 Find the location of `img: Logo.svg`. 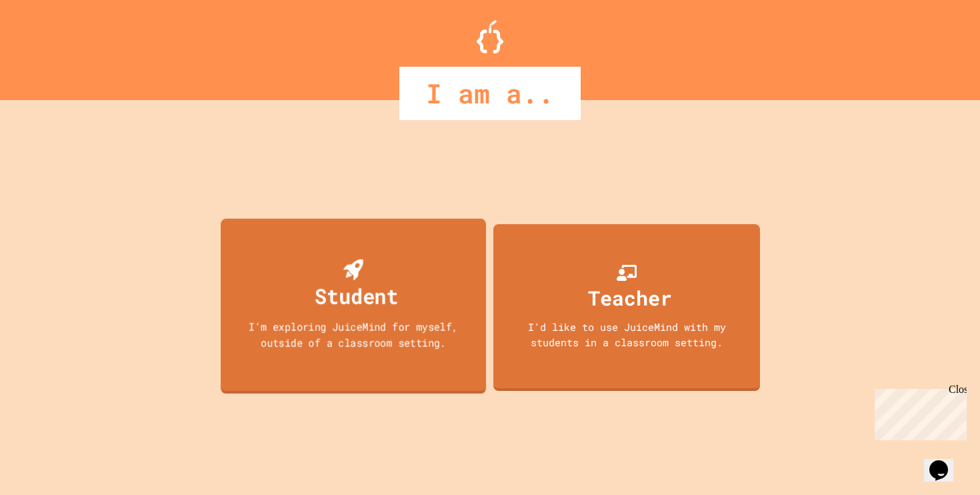

img: Logo.svg is located at coordinates (490, 37).